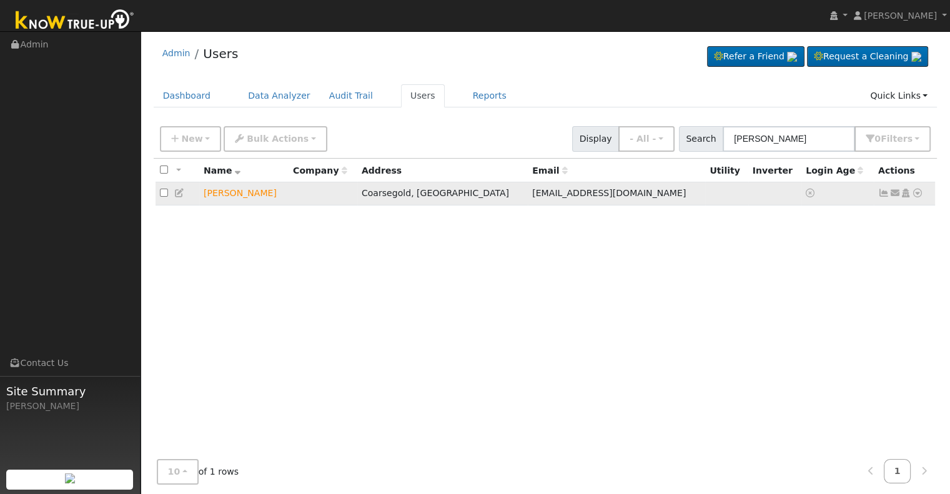 Image resolution: width=950 pixels, height=494 pixels. I want to click on div: Actions, so click(905, 171).